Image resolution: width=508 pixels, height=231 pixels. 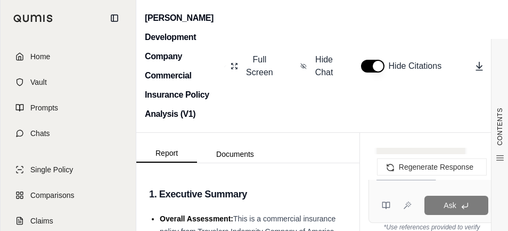 What do you see at coordinates (52, 169) in the screenshot?
I see `span: Single Policy` at bounding box center [52, 169].